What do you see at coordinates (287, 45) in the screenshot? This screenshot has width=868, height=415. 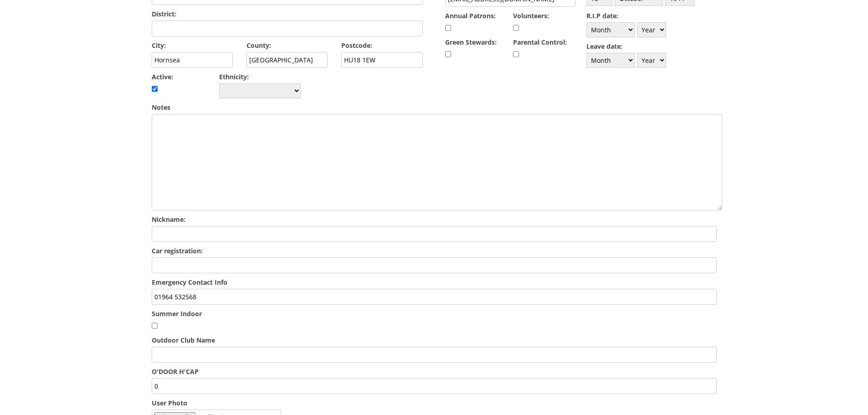 I see `label: County:` at bounding box center [287, 45].